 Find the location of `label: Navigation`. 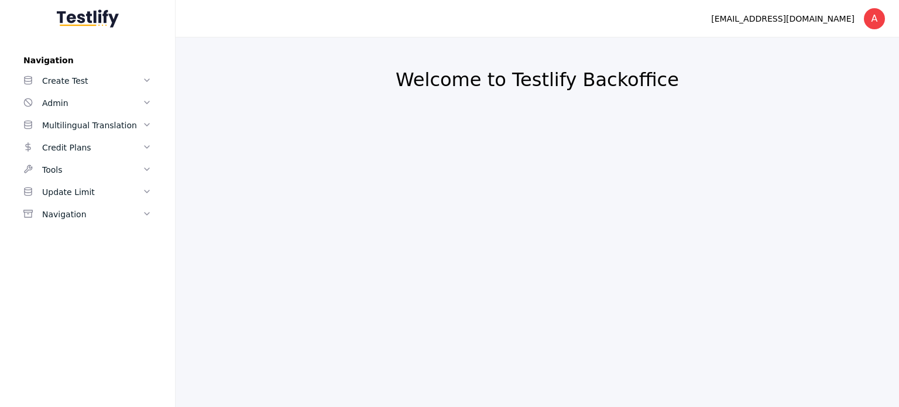

label: Navigation is located at coordinates (87, 60).